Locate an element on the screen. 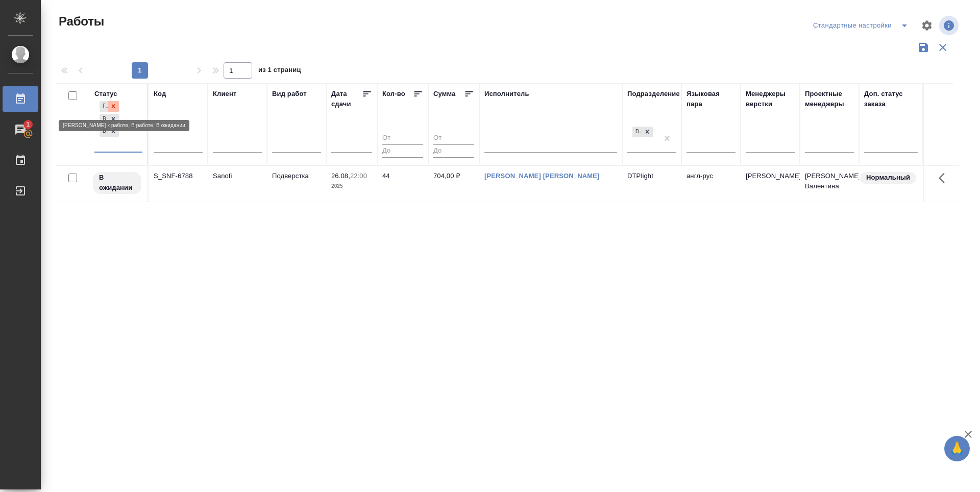  div: Исполнитель is located at coordinates (507, 94).